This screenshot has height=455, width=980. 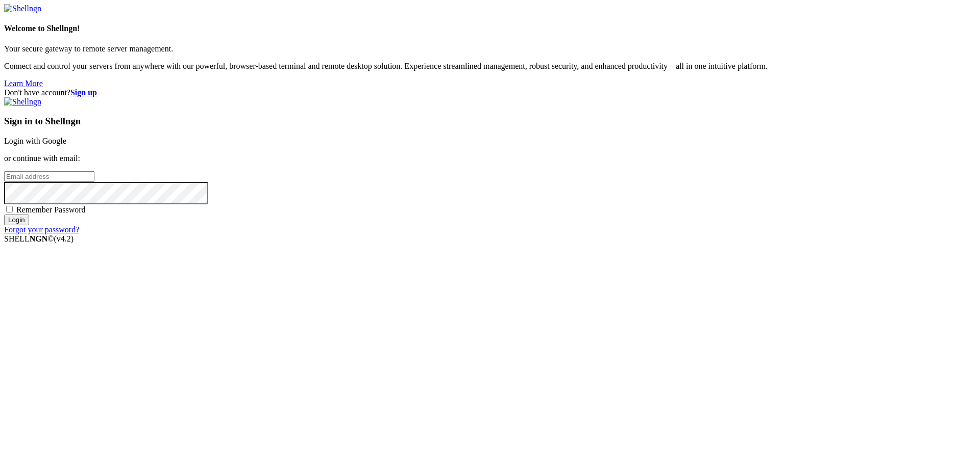 What do you see at coordinates (63, 238) in the screenshot?
I see `span: 4.2.0` at bounding box center [63, 238].